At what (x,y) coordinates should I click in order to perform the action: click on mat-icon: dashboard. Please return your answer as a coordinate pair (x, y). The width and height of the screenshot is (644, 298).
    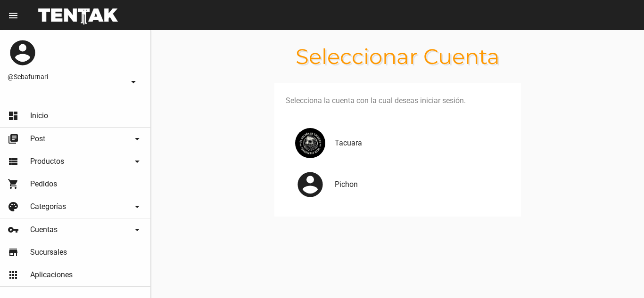
    Looking at the image, I should click on (13, 116).